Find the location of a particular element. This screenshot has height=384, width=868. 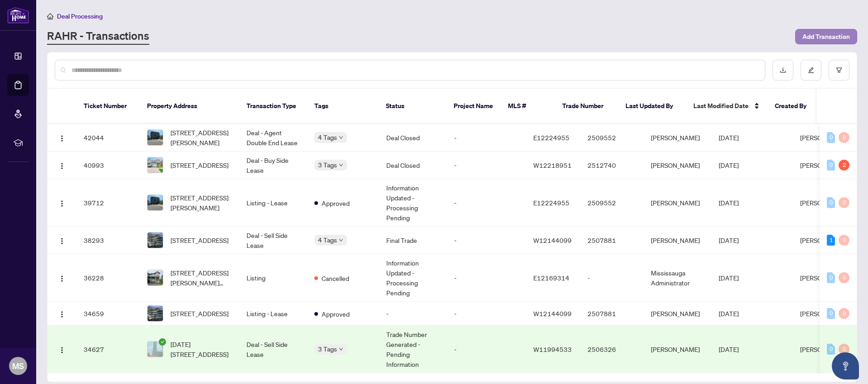

td: Mississauga Administrator is located at coordinates (678, 277).